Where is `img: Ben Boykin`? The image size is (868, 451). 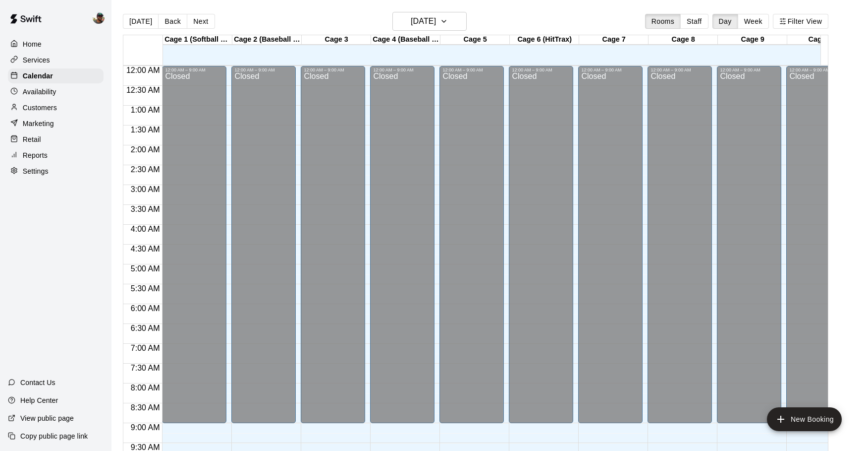
img: Ben Boykin is located at coordinates (99, 18).